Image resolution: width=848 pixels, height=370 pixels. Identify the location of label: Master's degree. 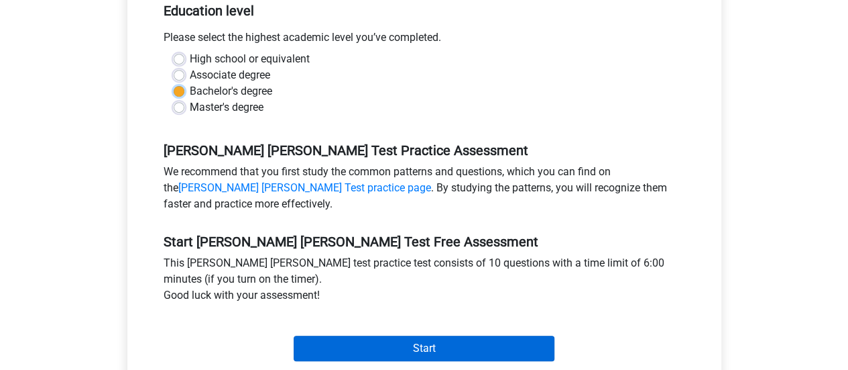
(227, 107).